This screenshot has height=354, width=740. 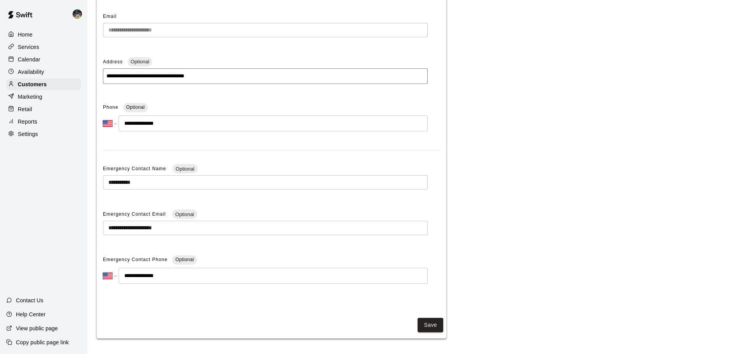 What do you see at coordinates (43, 59) in the screenshot?
I see `a: Calendar` at bounding box center [43, 59].